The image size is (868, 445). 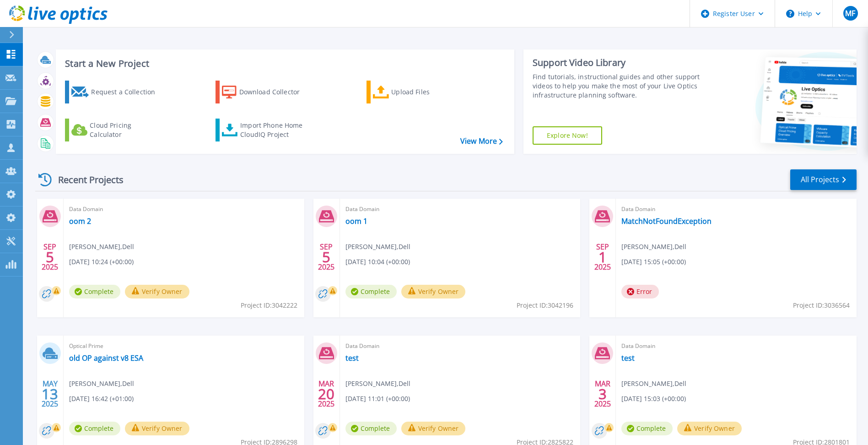 I want to click on a: old OP against v8 ESA, so click(x=106, y=357).